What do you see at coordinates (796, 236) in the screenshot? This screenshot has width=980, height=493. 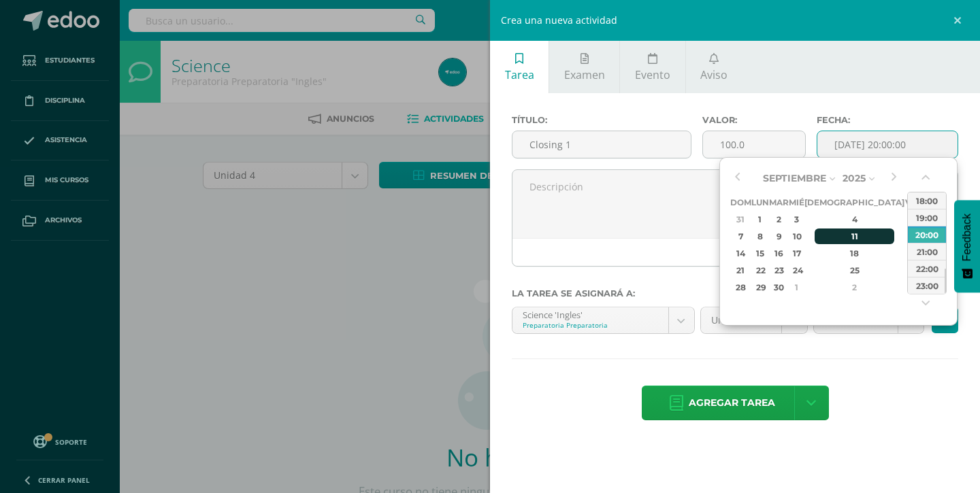 I see `div: 10` at bounding box center [796, 236].